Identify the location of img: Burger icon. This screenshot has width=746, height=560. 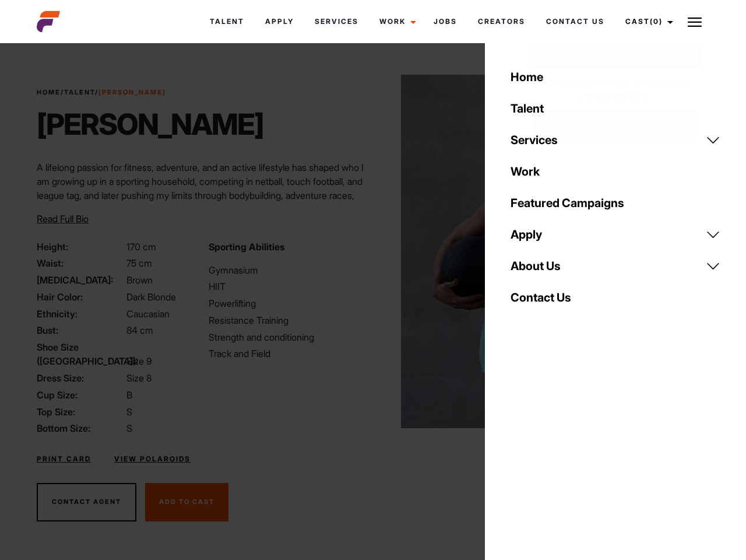
(695, 22).